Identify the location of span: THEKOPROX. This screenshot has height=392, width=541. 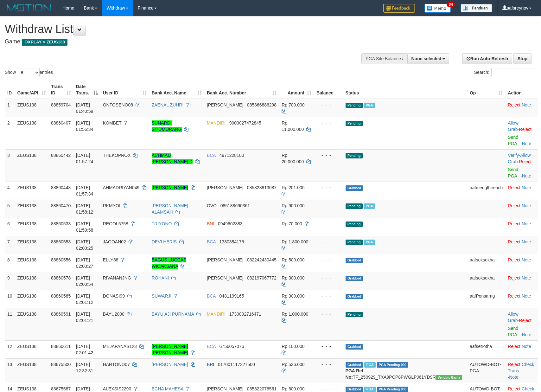
(117, 155).